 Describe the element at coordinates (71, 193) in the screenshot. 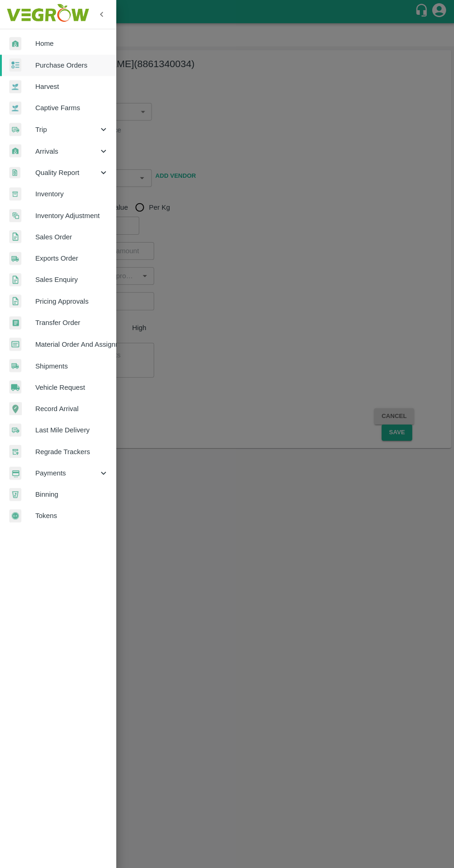

I see `span: Inventory` at that location.